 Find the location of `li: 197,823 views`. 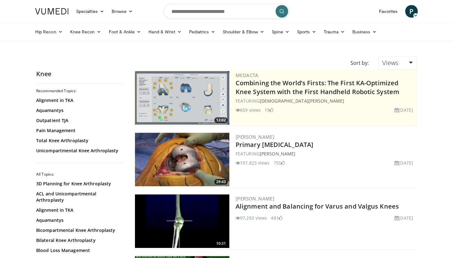

li: 197,823 views is located at coordinates (253, 163).